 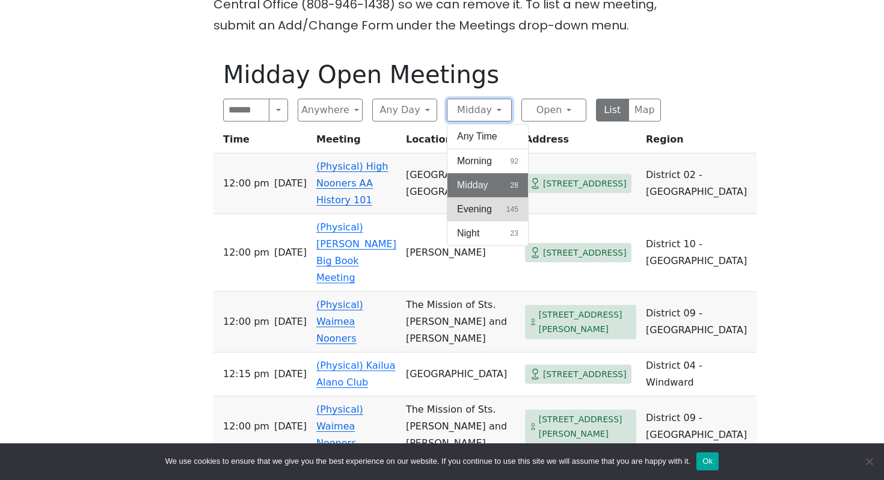 What do you see at coordinates (356, 142) in the screenshot?
I see `th: Meeting` at bounding box center [356, 142].